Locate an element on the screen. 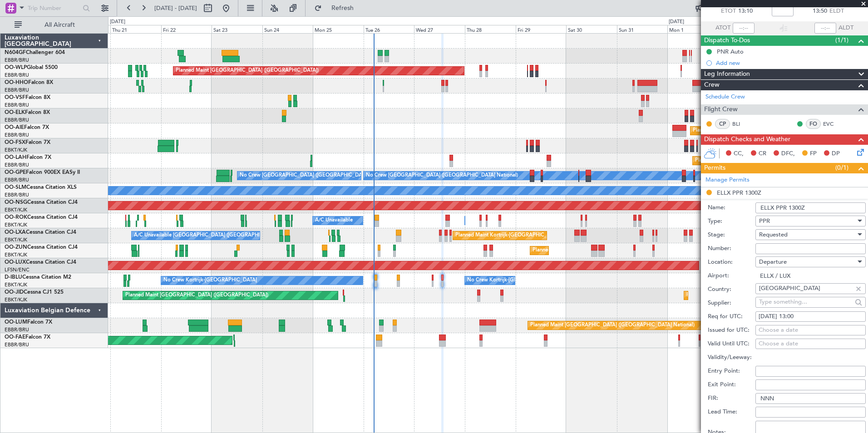 This screenshot has height=433, width=868. div: Fri 22 is located at coordinates (187, 29).